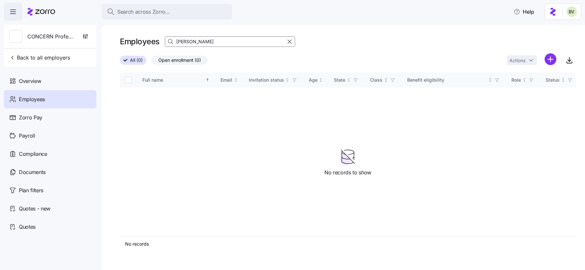 The width and height of the screenshot is (585, 270). I want to click on span: Plan filters, so click(31, 190).